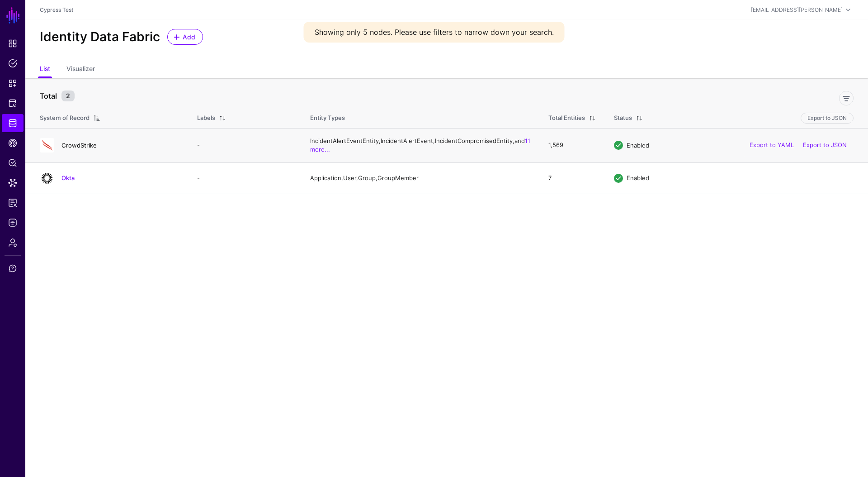 This screenshot has width=868, height=477. Describe the element at coordinates (185, 36) in the screenshot. I see `a: Add` at that location.